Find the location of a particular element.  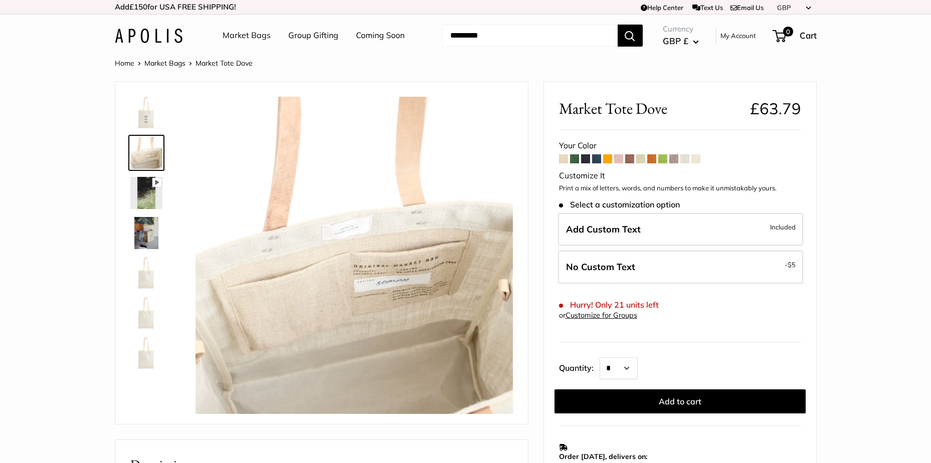

span: £150 is located at coordinates (138, 7).